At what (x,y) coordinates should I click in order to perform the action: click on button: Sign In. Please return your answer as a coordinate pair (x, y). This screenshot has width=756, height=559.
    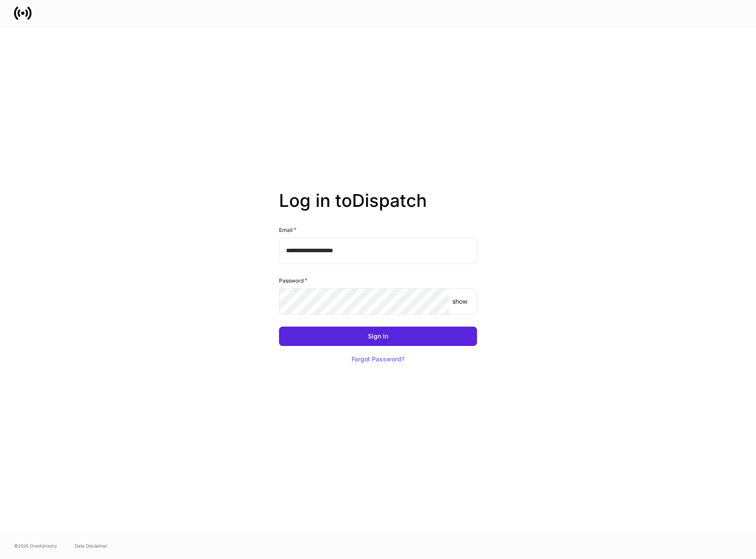
    Looking at the image, I should click on (378, 337).